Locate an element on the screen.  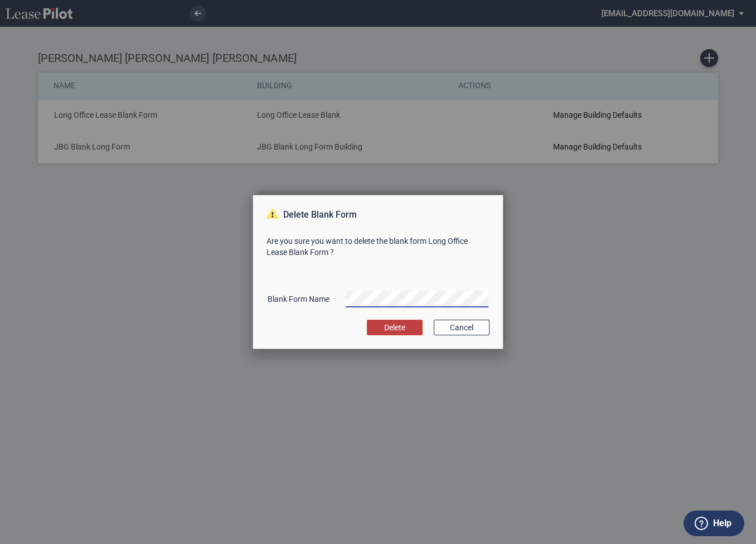
p: Delete Blank Form is located at coordinates (378, 214).